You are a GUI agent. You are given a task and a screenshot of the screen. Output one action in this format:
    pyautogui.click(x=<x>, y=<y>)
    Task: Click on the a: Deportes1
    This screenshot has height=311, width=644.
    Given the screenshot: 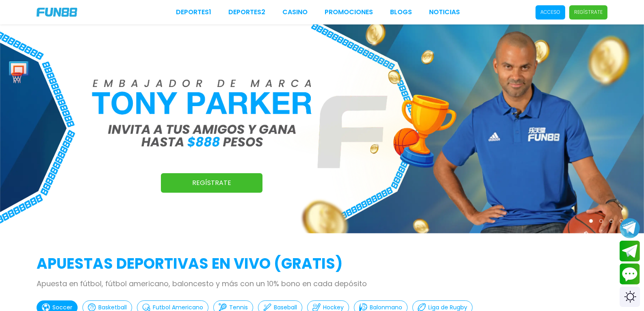 What is the action you would take?
    pyautogui.click(x=193, y=12)
    